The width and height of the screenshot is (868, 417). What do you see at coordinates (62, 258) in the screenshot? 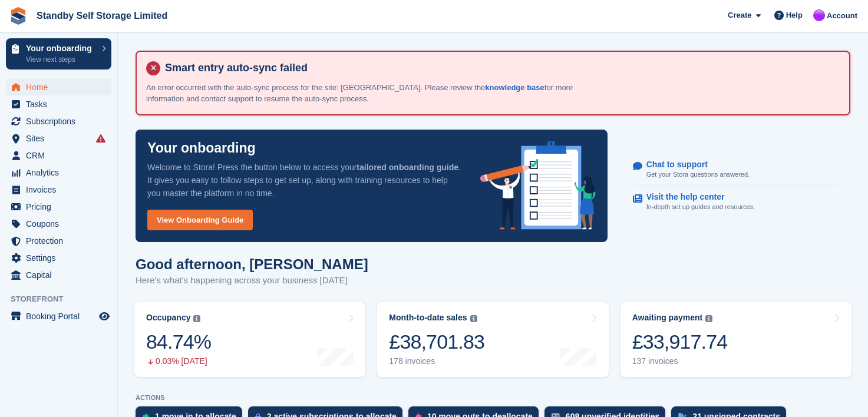
I see `span: Settings` at bounding box center [62, 258].